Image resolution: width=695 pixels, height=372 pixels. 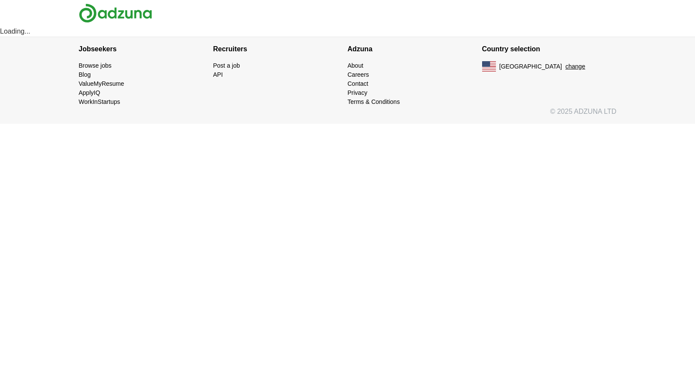 I want to click on a: Post a job, so click(x=226, y=65).